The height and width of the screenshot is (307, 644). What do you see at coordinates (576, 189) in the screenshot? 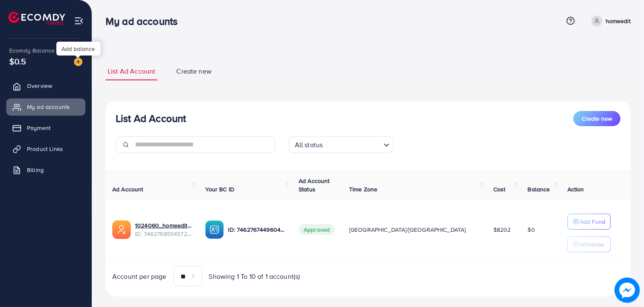
I see `span: Action` at bounding box center [576, 189].